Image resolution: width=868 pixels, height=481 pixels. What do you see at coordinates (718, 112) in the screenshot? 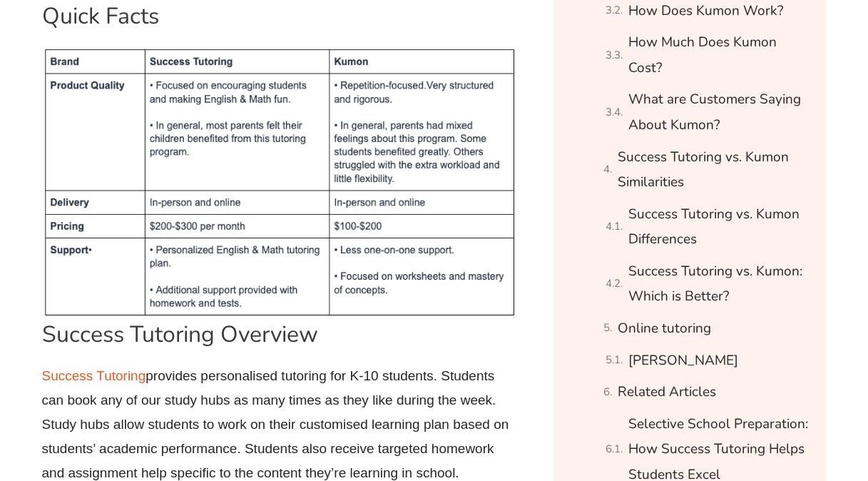
I see `a: What are Customers Saying About Kumon?` at bounding box center [718, 112].